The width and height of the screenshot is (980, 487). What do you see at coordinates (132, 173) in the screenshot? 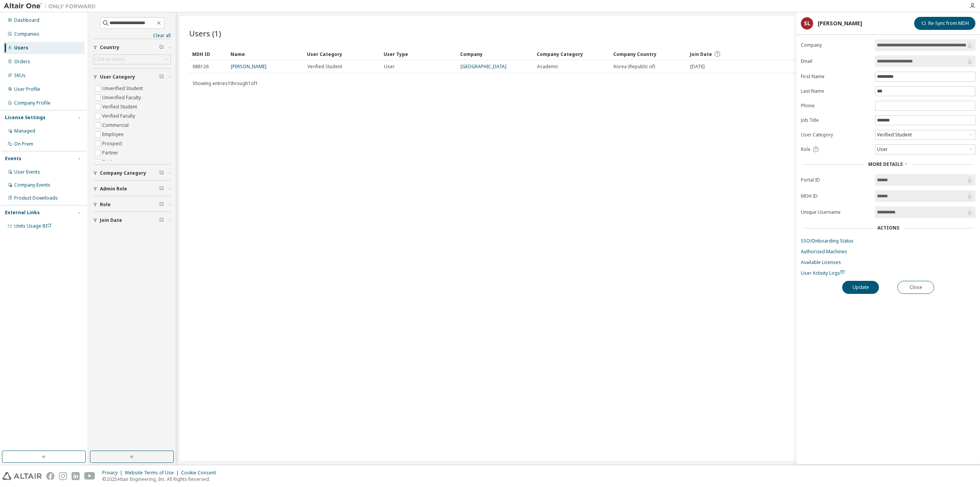
I see `button: Company Category` at bounding box center [132, 173].